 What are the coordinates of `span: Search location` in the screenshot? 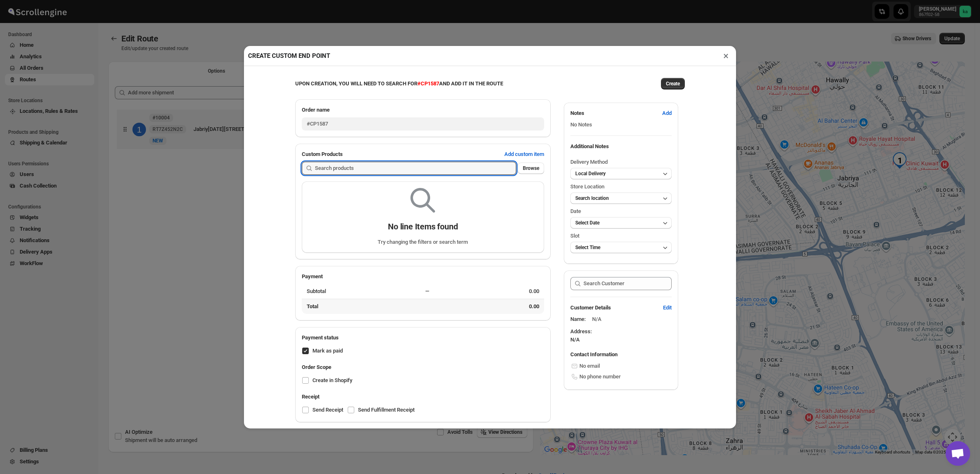 It's located at (592, 198).